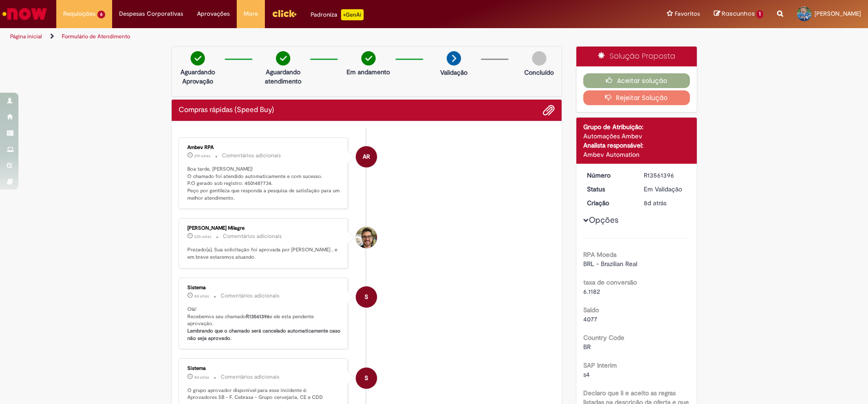  What do you see at coordinates (636, 98) in the screenshot?
I see `button: Rejeitar Solução` at bounding box center [636, 98].